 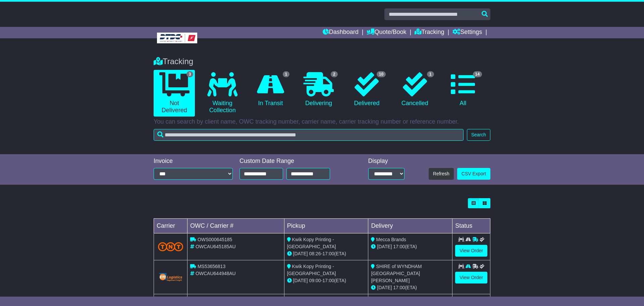 What do you see at coordinates (170, 277) in the screenshot?
I see `img: GetCarrierServiceLogo` at bounding box center [170, 277].